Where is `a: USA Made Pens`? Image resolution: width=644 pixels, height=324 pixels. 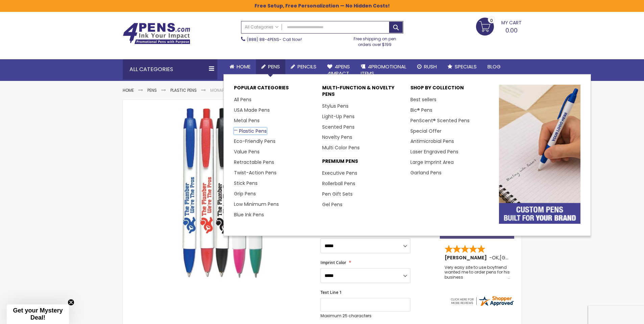 a: USA Made Pens is located at coordinates (252, 110).